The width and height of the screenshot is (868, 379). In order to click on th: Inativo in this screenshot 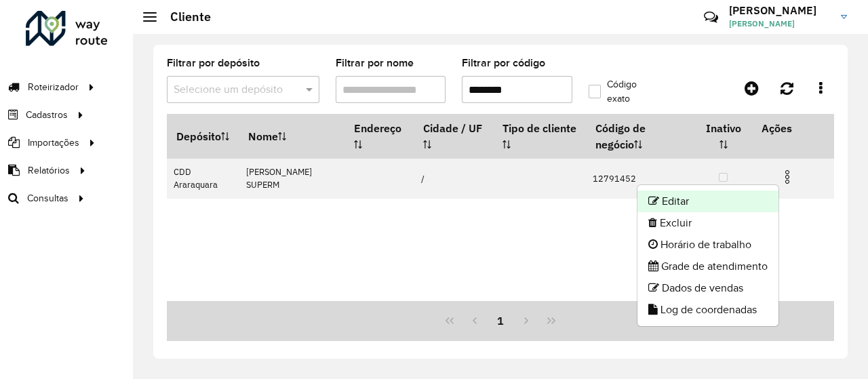, I will do `click(723, 136)`.